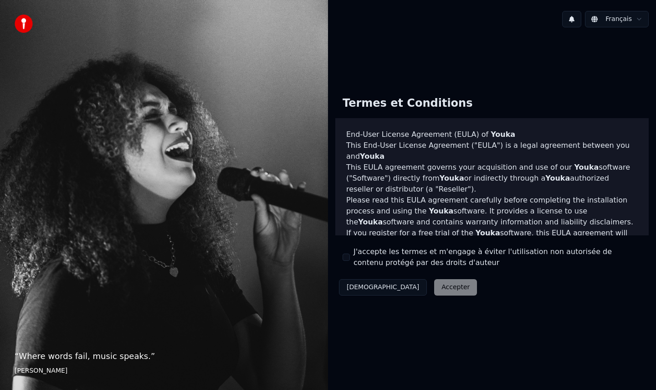  Describe the element at coordinates (492, 249) in the screenshot. I see `p: If you register for a free trial of the software, this EULA agreement will also govern that trial...` at that location.